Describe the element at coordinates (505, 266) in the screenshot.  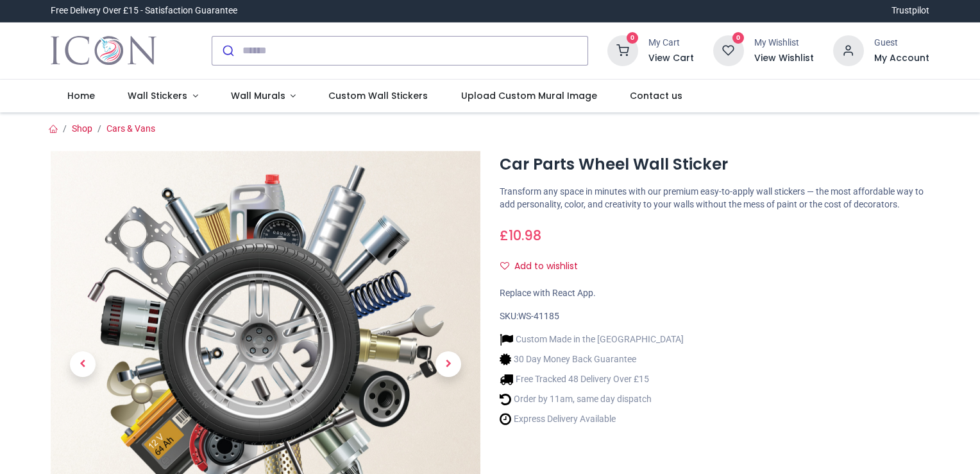
I see `i: Add to wishlist` at that location.